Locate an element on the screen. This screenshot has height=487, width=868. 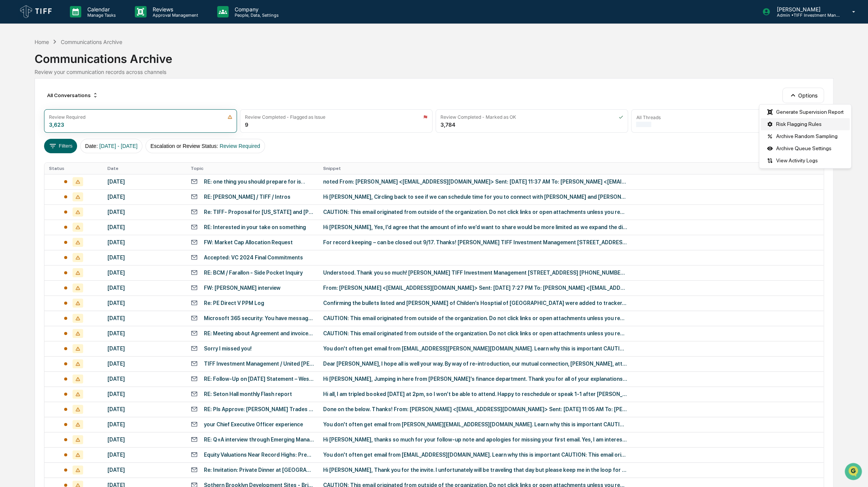
div: Options is located at coordinates (805, 136).